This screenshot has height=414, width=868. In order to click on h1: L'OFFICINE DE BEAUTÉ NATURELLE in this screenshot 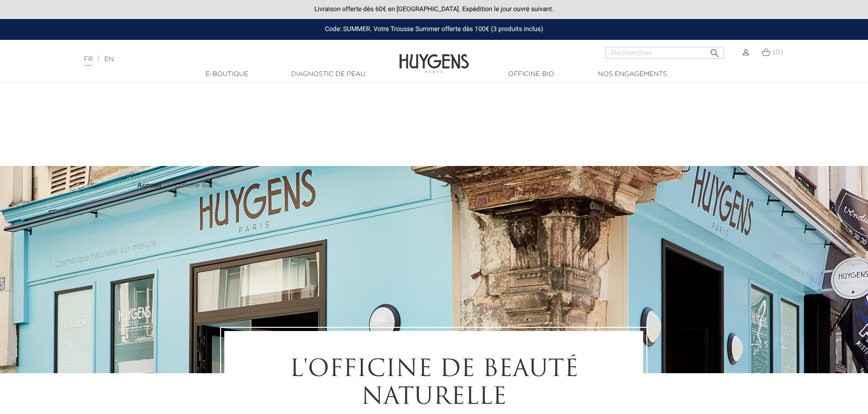, I will do `click(434, 385)`.